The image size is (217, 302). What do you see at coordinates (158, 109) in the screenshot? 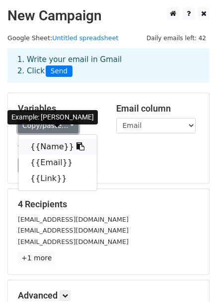
I see `h5: Email column` at bounding box center [158, 109].